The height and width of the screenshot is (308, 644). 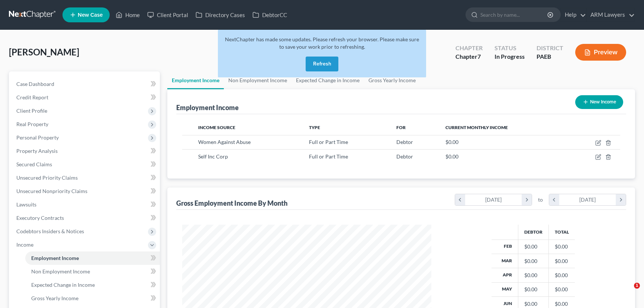 I want to click on span: Property Analysis, so click(x=37, y=150).